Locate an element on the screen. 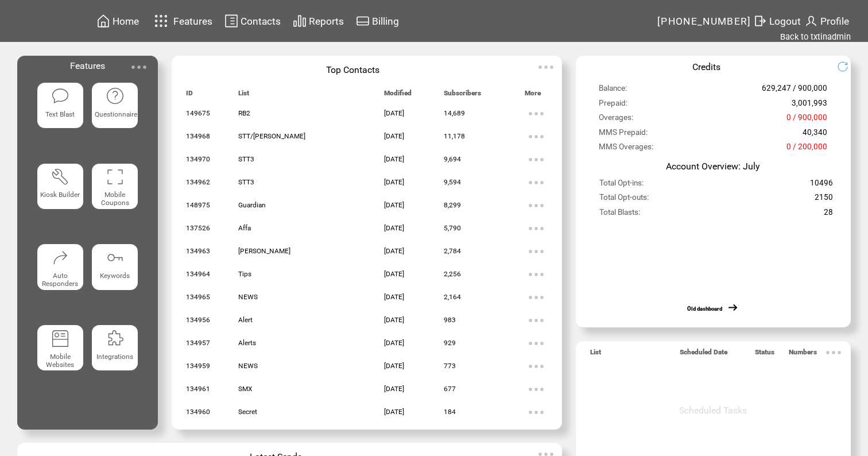 The image size is (868, 456). a: Billing is located at coordinates (377, 21).